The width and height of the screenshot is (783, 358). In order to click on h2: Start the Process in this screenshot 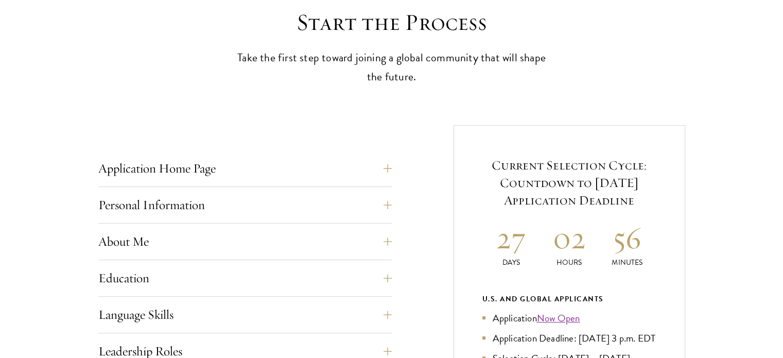, I will do `click(392, 23)`.